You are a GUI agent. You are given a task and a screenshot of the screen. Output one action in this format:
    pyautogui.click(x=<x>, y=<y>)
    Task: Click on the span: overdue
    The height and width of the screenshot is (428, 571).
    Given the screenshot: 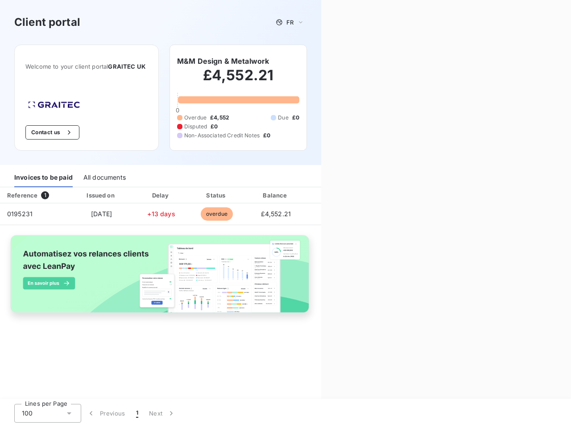 What is the action you would take?
    pyautogui.click(x=217, y=214)
    